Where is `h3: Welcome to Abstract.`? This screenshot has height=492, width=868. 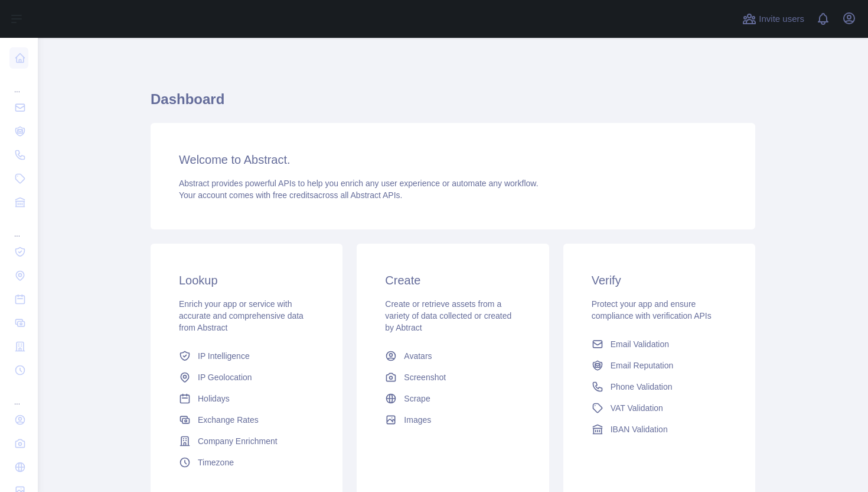
h3: Welcome to Abstract. is located at coordinates (453, 160).